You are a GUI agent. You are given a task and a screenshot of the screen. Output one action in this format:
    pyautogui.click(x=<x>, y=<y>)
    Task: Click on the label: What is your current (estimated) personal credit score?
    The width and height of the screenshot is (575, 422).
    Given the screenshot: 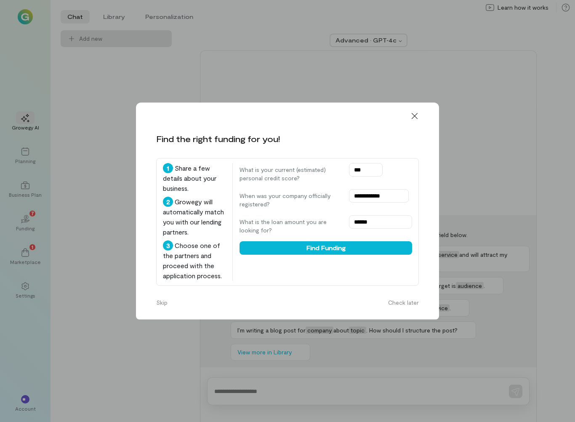 What is the action you would take?
    pyautogui.click(x=290, y=174)
    